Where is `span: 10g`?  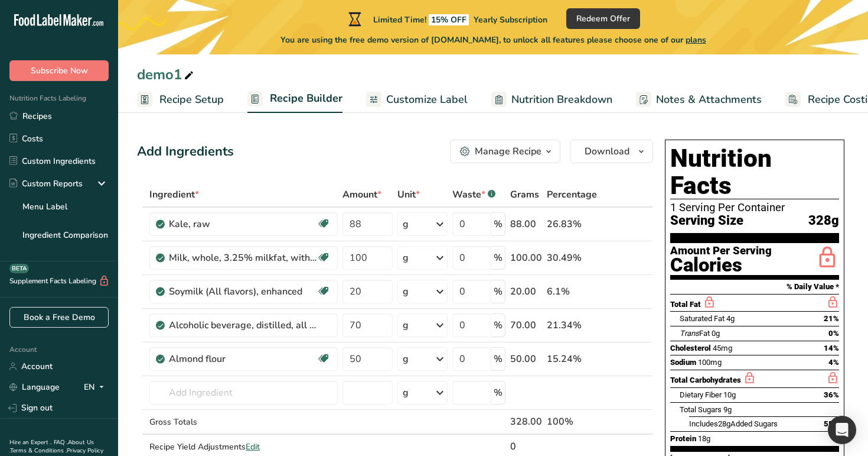 span: 10g is located at coordinates (729, 394).